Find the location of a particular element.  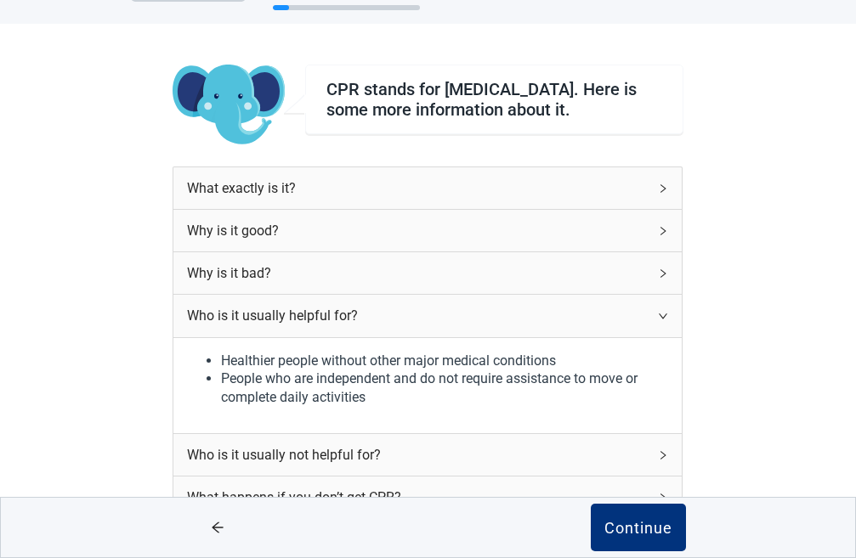

span: arrow-left is located at coordinates (218, 528).